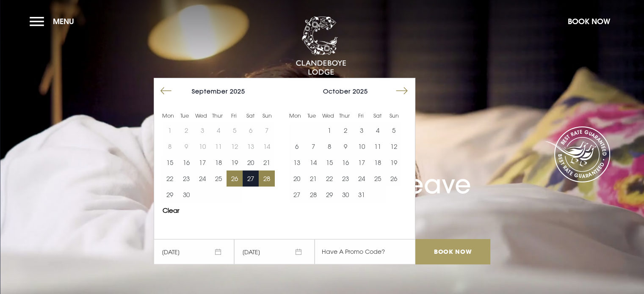 The image size is (644, 294). What do you see at coordinates (361, 146) in the screenshot?
I see `button: 10` at bounding box center [361, 146].